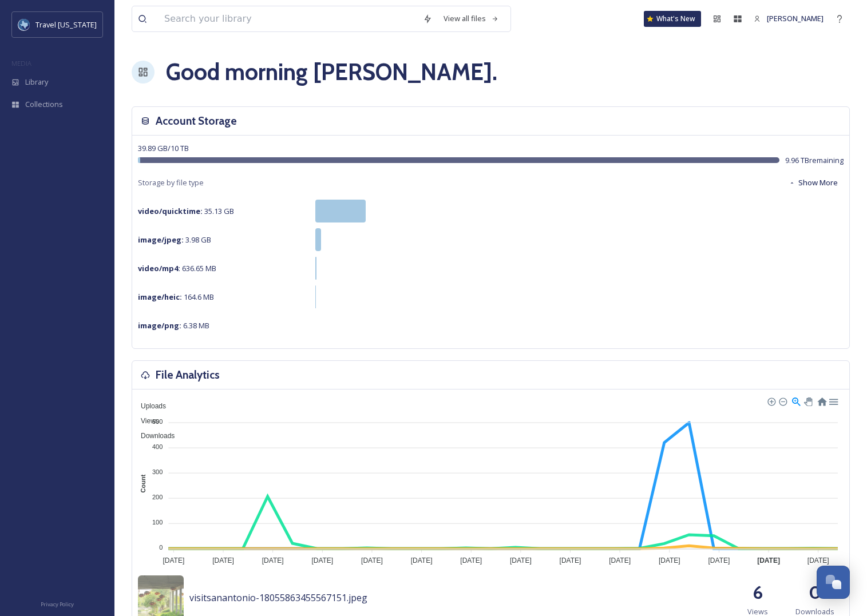 This screenshot has width=867, height=616. I want to click on tspan: 500, so click(157, 421).